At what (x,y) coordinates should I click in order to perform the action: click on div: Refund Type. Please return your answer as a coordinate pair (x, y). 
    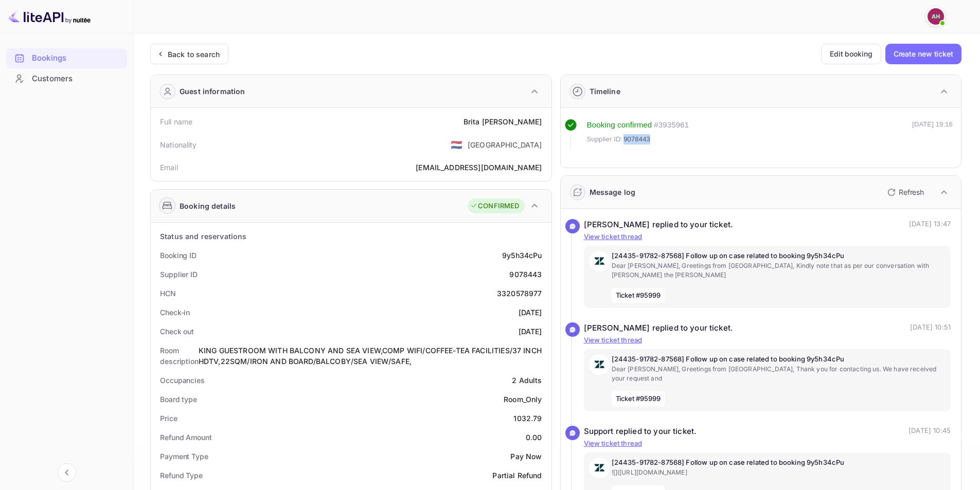
    Looking at the image, I should click on (181, 475).